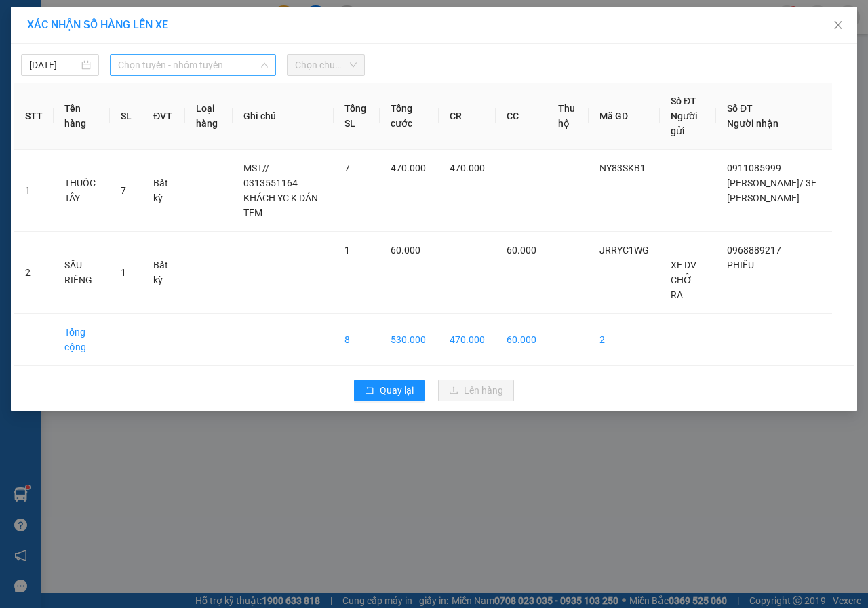 The height and width of the screenshot is (608, 868). Describe the element at coordinates (34, 116) in the screenshot. I see `th: STT` at that location.